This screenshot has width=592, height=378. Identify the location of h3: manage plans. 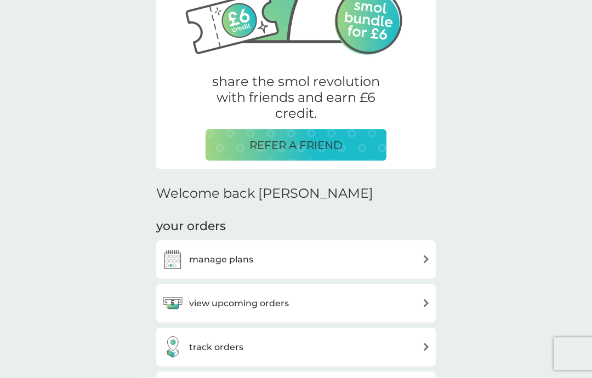
(221, 260).